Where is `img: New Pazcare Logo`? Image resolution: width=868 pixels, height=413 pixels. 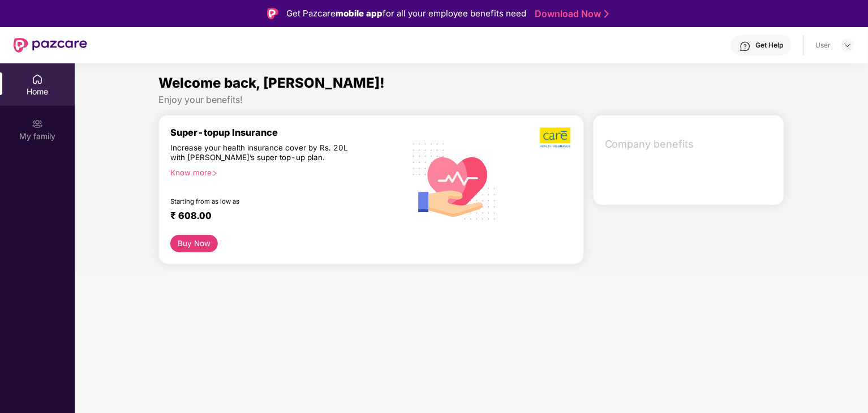
img: New Pazcare Logo is located at coordinates (51, 46).